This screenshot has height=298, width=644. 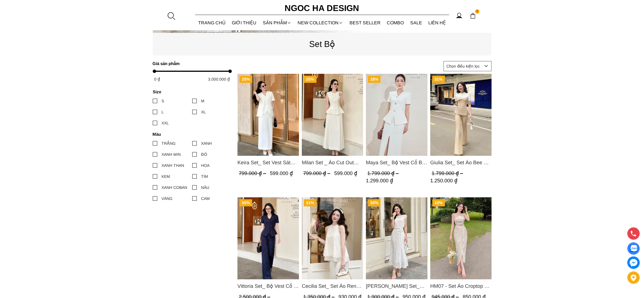 I want to click on div: SẢN PHẨM, so click(x=277, y=23).